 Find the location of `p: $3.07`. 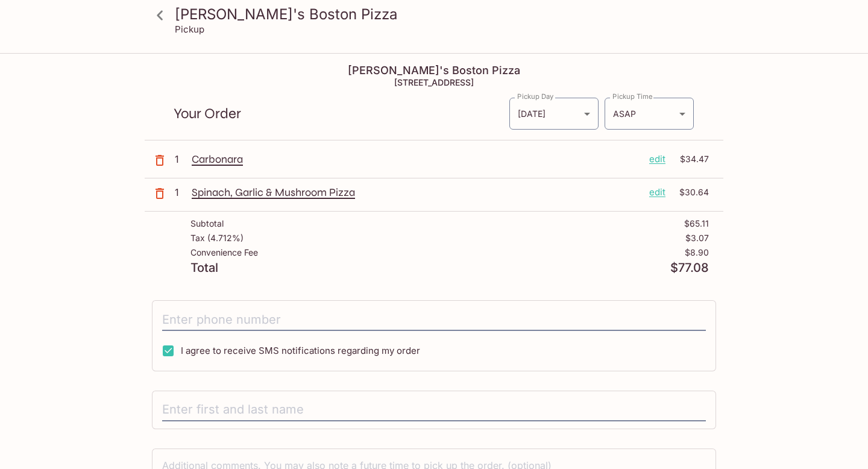

p: $3.07 is located at coordinates (697, 238).